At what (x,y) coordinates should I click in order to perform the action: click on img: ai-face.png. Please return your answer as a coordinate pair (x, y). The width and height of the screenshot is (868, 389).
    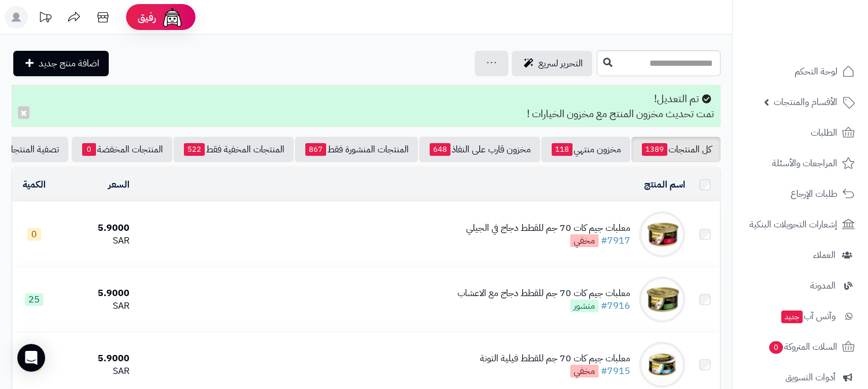
    Looking at the image, I should click on (172, 18).